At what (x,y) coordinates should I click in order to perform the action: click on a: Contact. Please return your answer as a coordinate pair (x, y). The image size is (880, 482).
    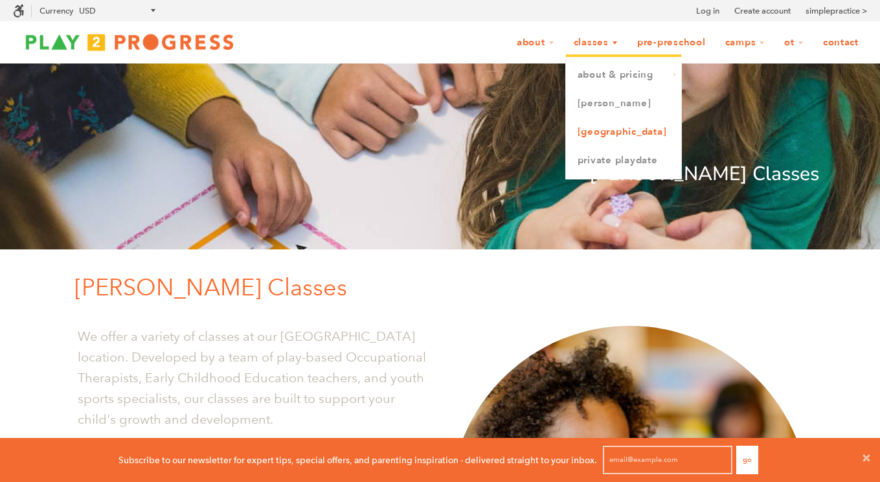
    Looking at the image, I should click on (840, 43).